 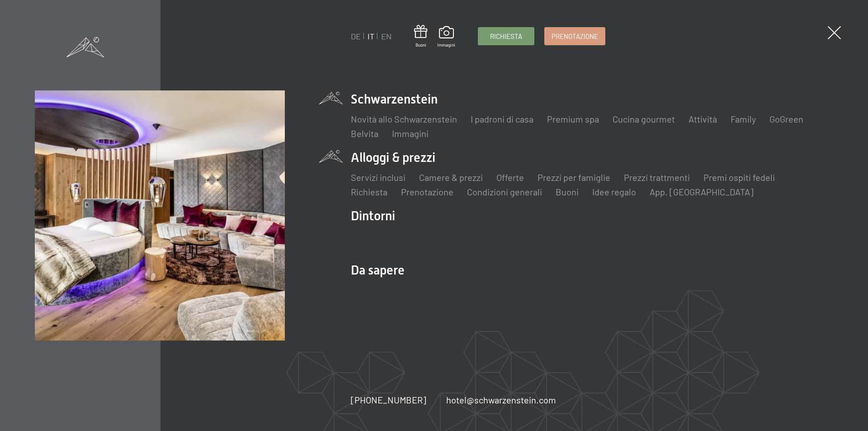 What do you see at coordinates (574, 36) in the screenshot?
I see `span: Prenotazione` at bounding box center [574, 36].